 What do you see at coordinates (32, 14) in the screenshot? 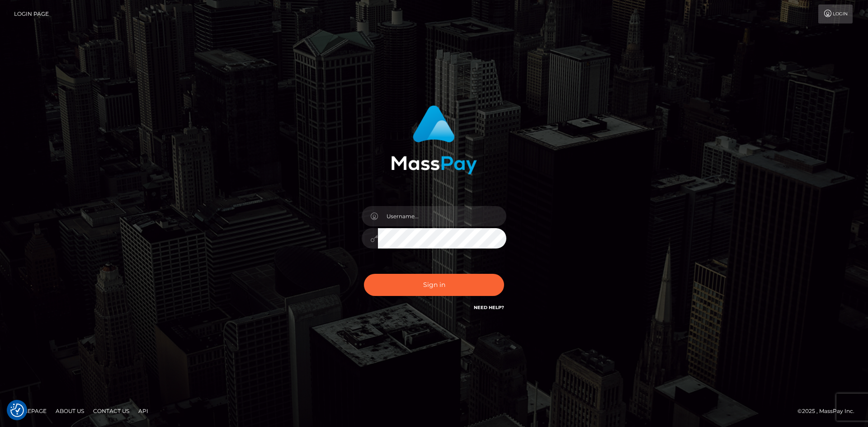
I see `a: Login Page` at bounding box center [32, 14].